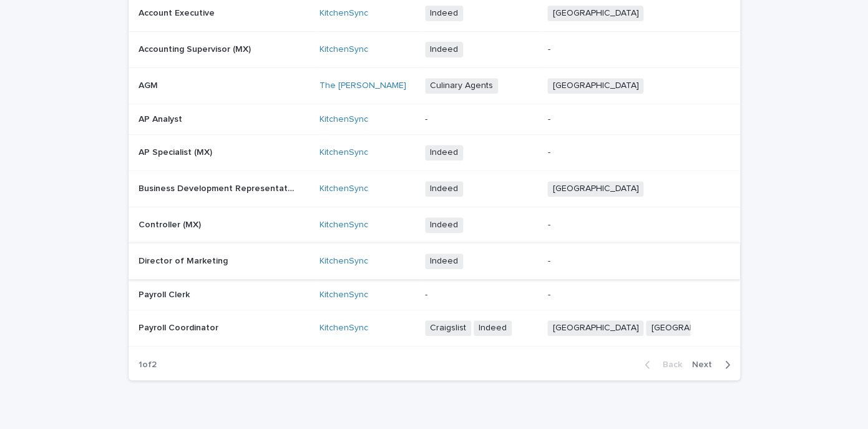 Image resolution: width=868 pixels, height=429 pixels. I want to click on p: AP Specialist (MX), so click(177, 151).